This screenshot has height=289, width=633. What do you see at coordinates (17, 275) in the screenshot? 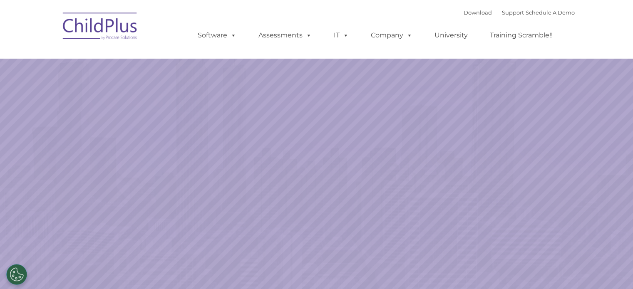
I see `button: Cookies Settings` at bounding box center [17, 275].